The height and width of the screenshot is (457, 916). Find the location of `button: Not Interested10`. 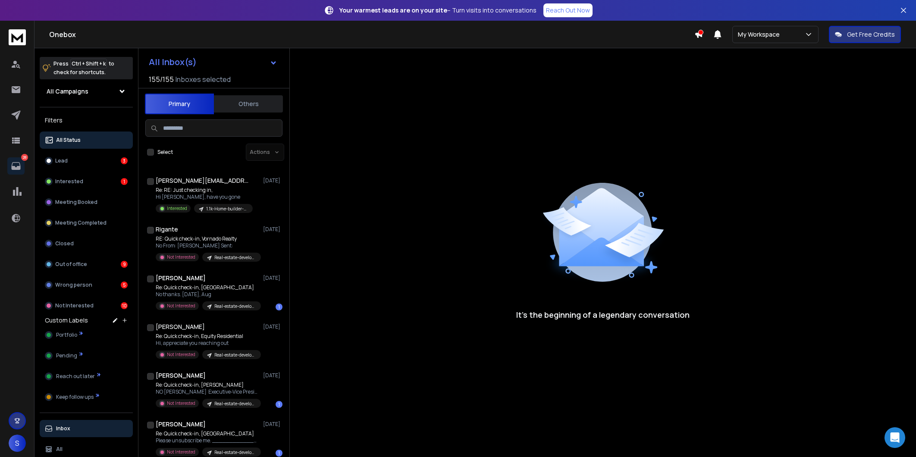

button: Not Interested10 is located at coordinates (86, 306).